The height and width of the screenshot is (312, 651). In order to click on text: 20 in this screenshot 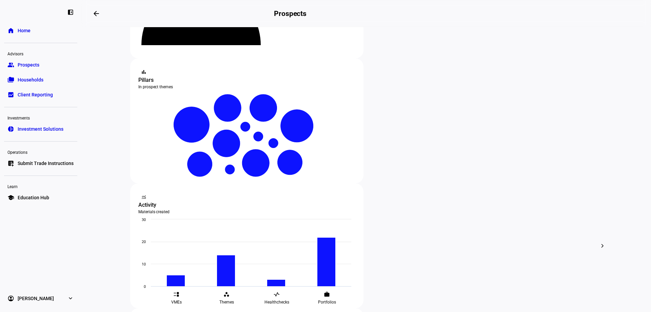, I will do `click(144, 242)`.